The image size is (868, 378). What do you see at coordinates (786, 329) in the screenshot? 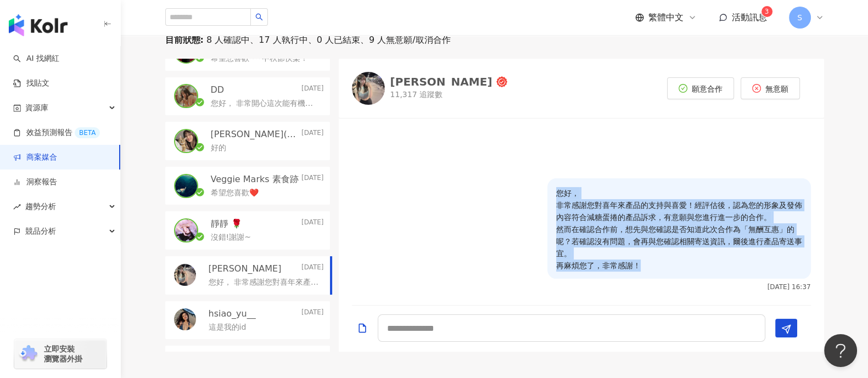
I see `button: Send` at bounding box center [786, 329].